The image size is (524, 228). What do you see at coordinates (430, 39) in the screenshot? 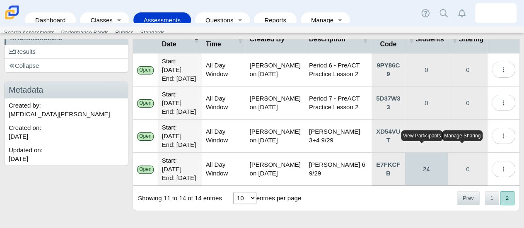
I see `span: Students` at bounding box center [430, 39].